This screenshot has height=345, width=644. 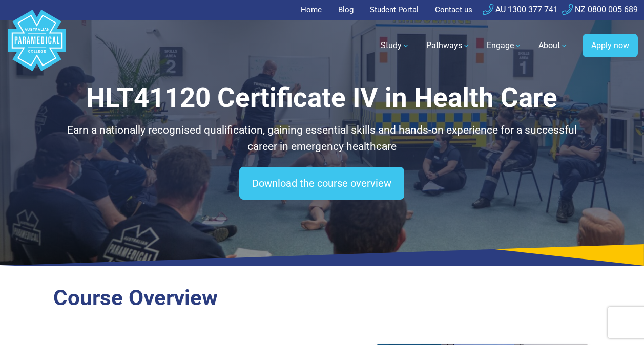 What do you see at coordinates (322, 138) in the screenshot?
I see `p: Earn a nationally recognised qualification, gaining essential skills and hands-on experience for ...` at bounding box center [322, 138].